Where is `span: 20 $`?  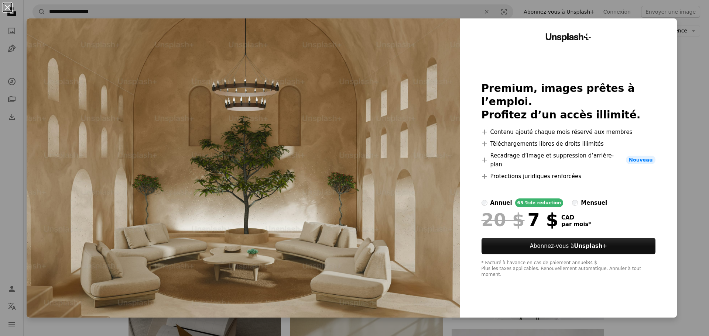 span: 20 $ is located at coordinates (503, 220).